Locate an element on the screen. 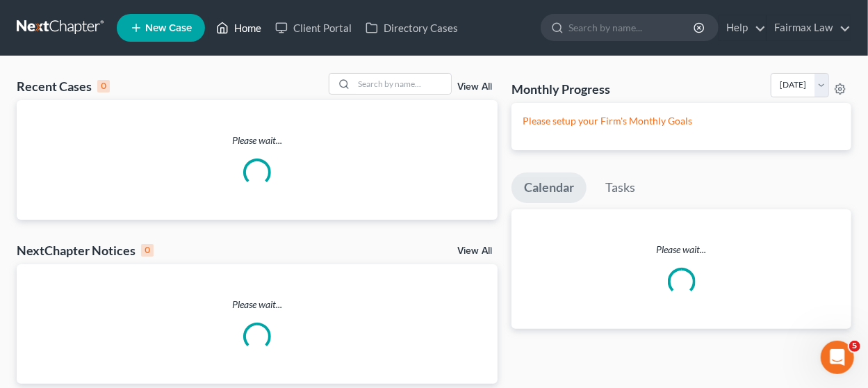  a: Home is located at coordinates (238, 28).